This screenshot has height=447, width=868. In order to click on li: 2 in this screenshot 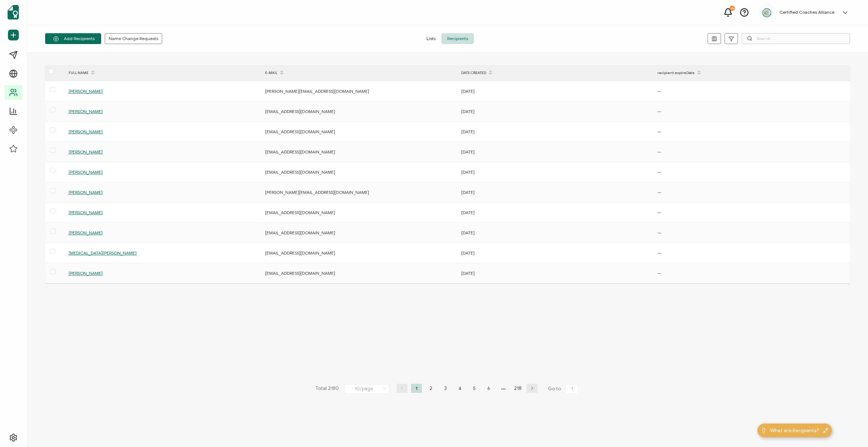, I will do `click(431, 388)`.